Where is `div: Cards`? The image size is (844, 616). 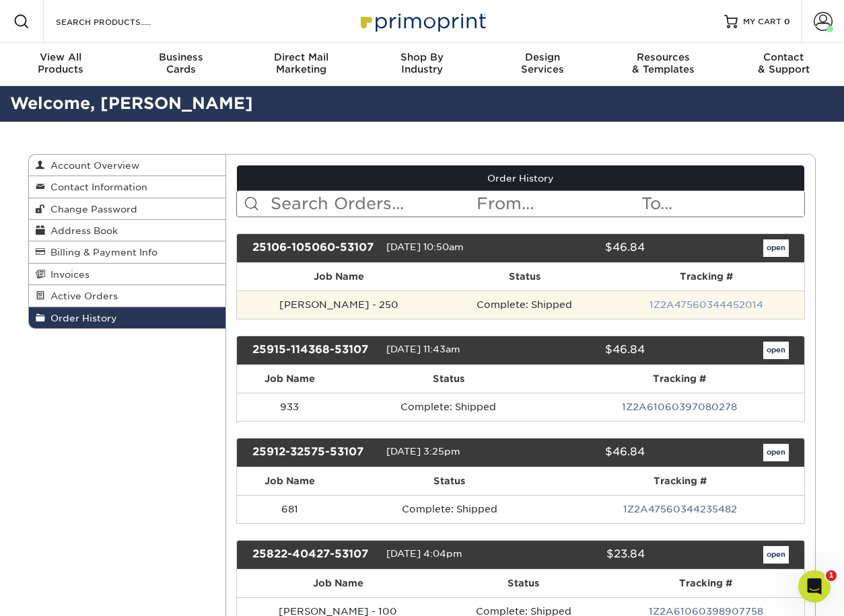 div: Cards is located at coordinates (180, 63).